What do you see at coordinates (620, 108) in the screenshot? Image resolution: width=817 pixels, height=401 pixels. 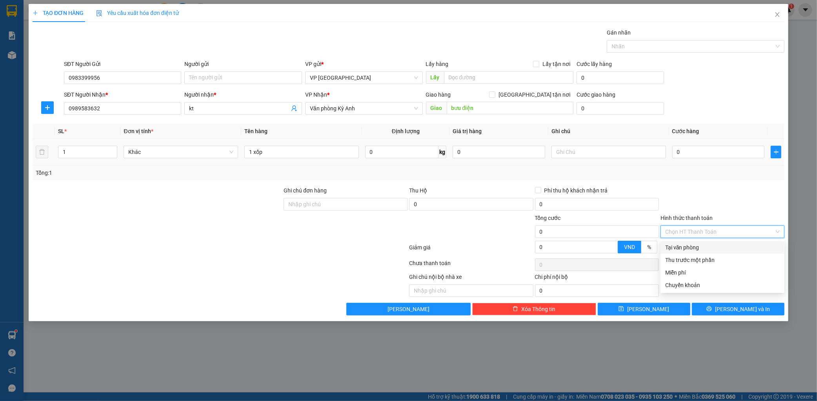 I see `input: Cước giao hàng` at bounding box center [620, 108].